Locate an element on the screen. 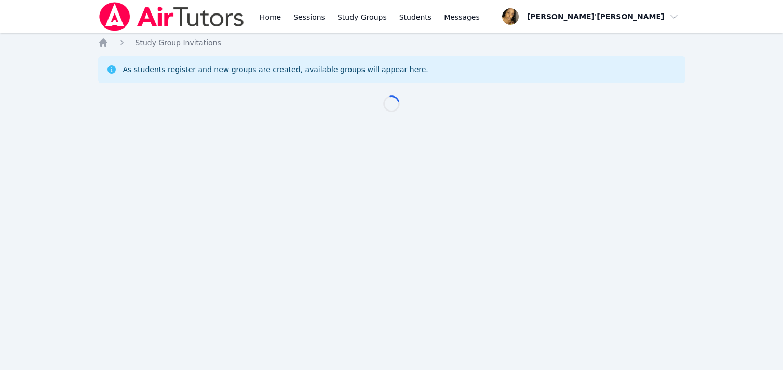 This screenshot has width=783, height=370. span: Messages is located at coordinates (462, 17).